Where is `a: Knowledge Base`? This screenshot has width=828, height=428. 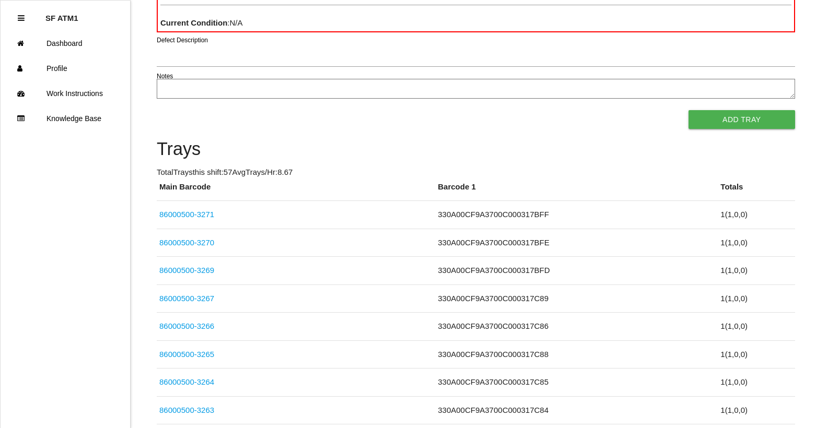 a: Knowledge Base is located at coordinates (65, 119).